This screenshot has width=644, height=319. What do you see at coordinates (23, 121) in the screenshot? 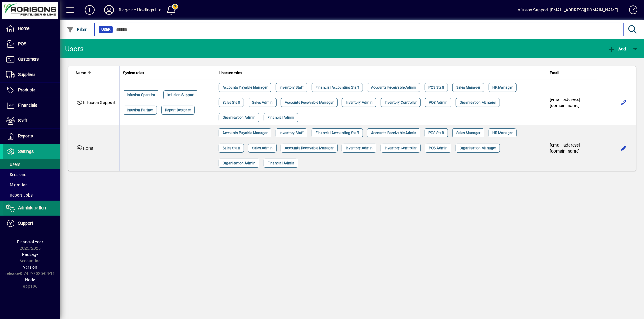
I see `span: Staff` at bounding box center [23, 121].